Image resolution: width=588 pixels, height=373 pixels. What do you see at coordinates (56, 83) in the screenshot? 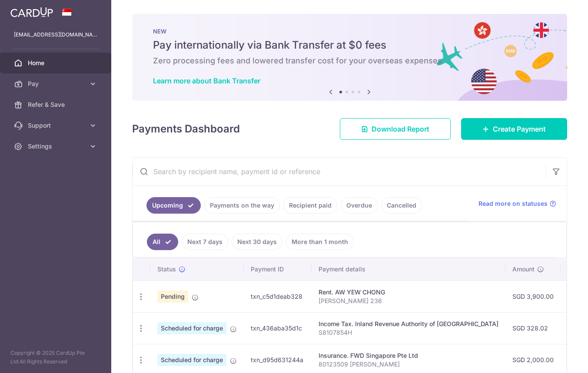
I see `span: Pay` at bounding box center [56, 83].